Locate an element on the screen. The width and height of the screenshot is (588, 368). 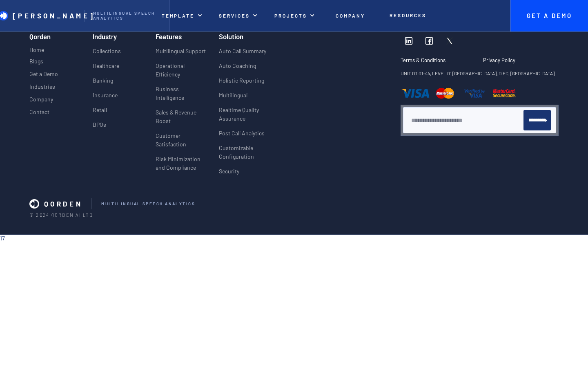
p: Customer Satisfaction is located at coordinates (181, 140).